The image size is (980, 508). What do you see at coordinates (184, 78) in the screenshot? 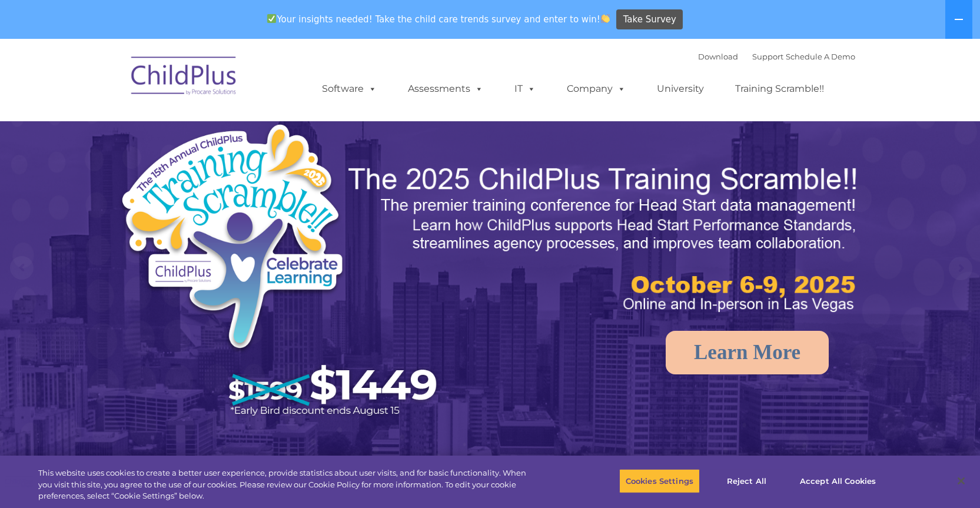
I see `img: ChildPlus by Procare Solutions` at bounding box center [184, 78].